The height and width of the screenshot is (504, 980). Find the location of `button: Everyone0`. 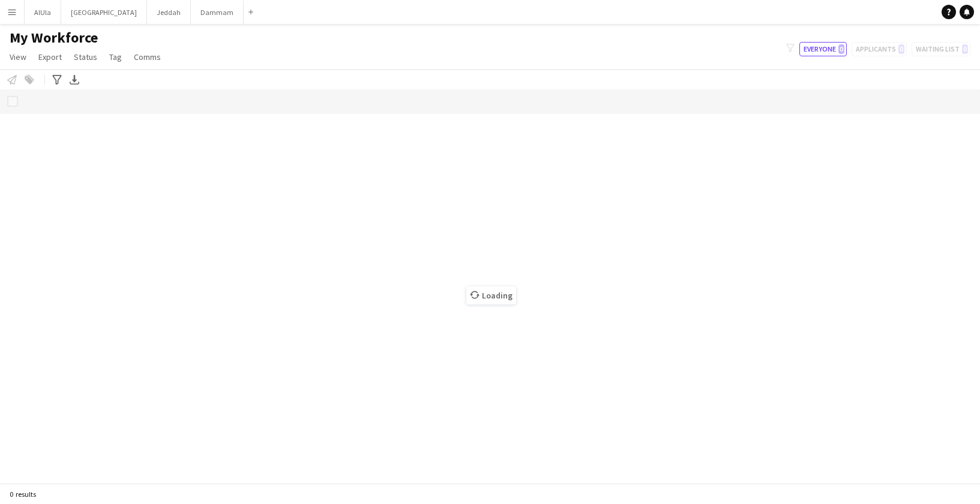

button: Everyone0 is located at coordinates (822, 49).